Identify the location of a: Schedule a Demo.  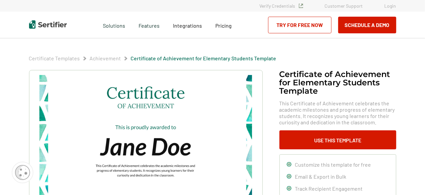
(368, 25).